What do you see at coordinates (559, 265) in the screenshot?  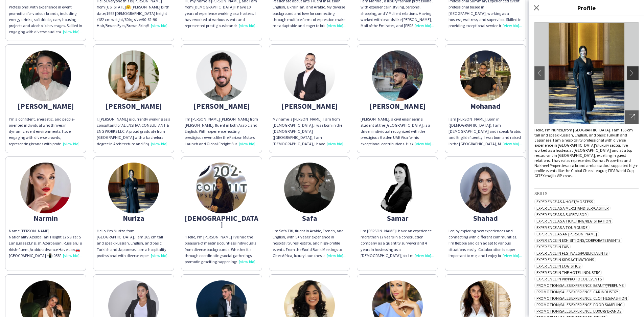 I see `span: Experience in Logistics` at bounding box center [559, 265].